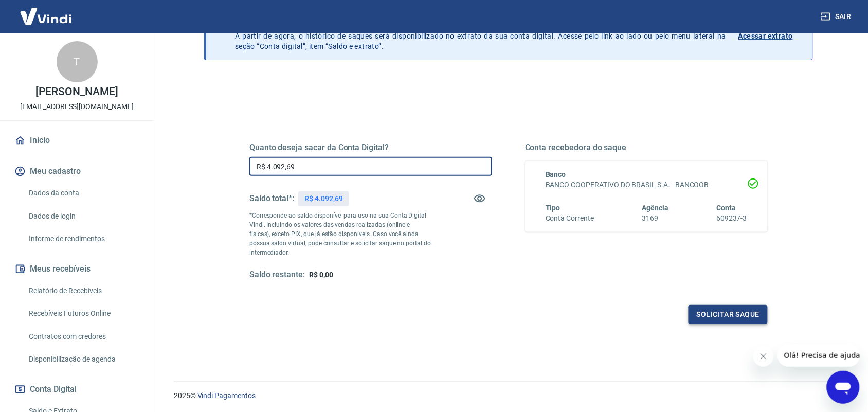  Describe the element at coordinates (227, 395) in the screenshot. I see `a: Vindi Pagamentos` at that location.